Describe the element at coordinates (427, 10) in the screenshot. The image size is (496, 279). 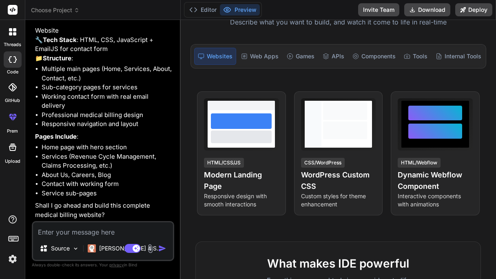
I see `button: Download` at that location.